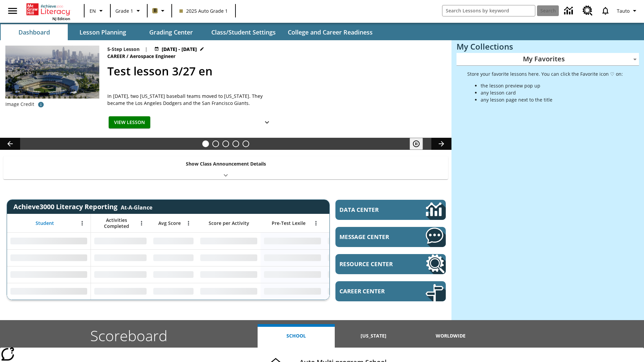 The image size is (644, 362). I want to click on button: Class/Student Settings, so click(244, 32).